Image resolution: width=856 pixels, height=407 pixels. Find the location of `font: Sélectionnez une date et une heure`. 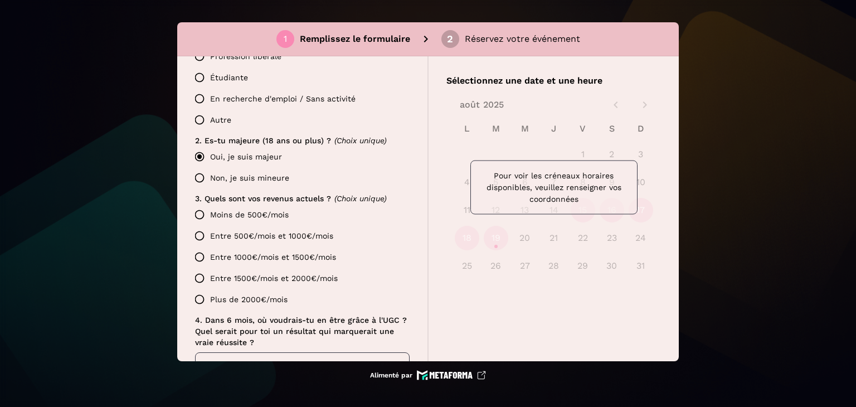

font: Sélectionnez une date et une heure is located at coordinates (524, 80).